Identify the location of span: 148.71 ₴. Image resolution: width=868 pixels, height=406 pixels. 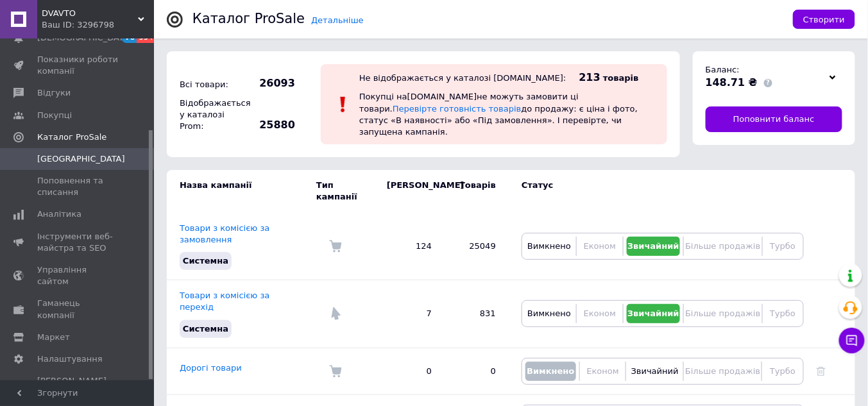
(732, 82).